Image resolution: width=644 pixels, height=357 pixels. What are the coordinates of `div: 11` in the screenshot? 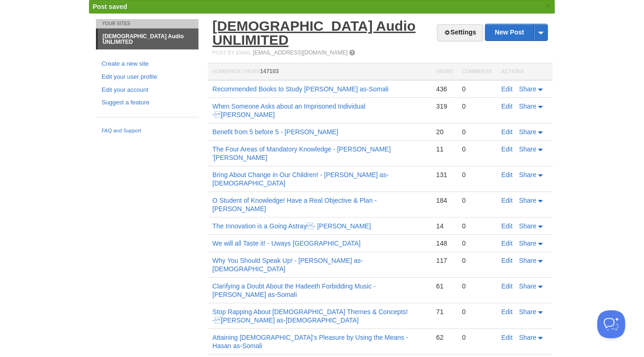 It's located at (444, 149).